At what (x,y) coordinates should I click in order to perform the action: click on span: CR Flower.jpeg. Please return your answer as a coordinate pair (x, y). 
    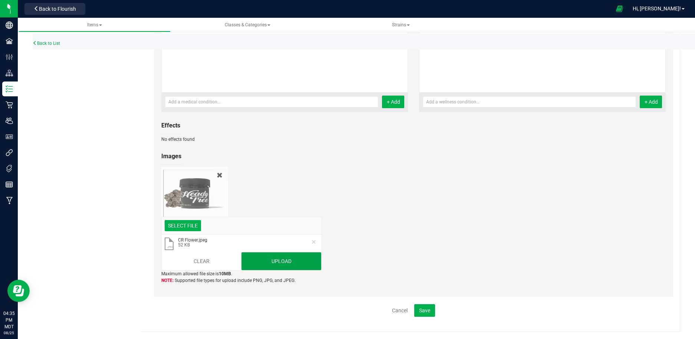
    Looking at the image, I should click on (192, 240).